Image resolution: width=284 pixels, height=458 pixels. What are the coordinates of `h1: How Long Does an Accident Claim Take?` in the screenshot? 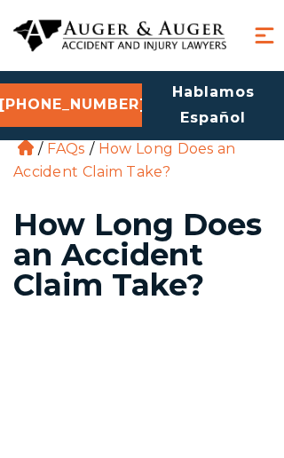 It's located at (142, 255).